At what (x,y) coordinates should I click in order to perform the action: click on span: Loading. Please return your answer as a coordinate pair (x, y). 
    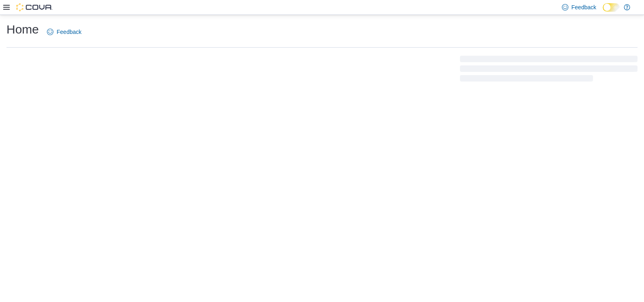
    Looking at the image, I should click on (549, 71).